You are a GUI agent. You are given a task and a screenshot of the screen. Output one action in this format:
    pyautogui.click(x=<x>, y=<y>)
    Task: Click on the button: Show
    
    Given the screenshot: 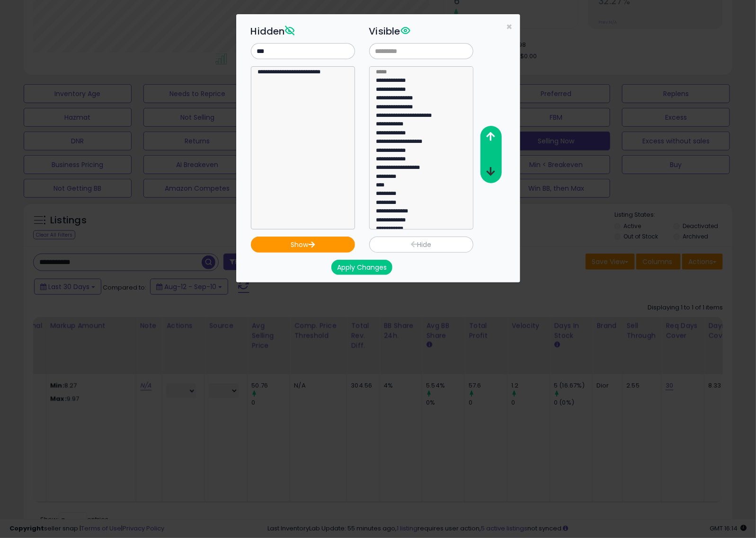 What is the action you would take?
    pyautogui.click(x=303, y=245)
    